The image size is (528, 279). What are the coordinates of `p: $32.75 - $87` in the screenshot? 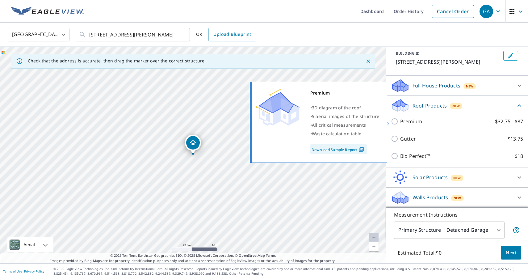 It's located at (509, 121).